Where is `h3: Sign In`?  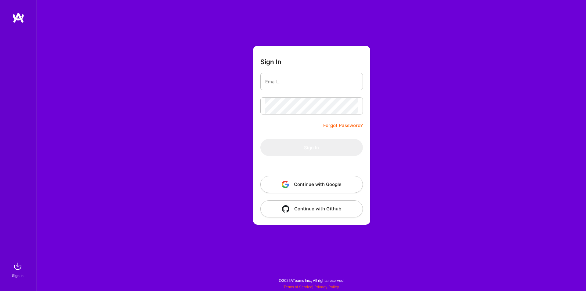 h3: Sign In is located at coordinates (271, 62).